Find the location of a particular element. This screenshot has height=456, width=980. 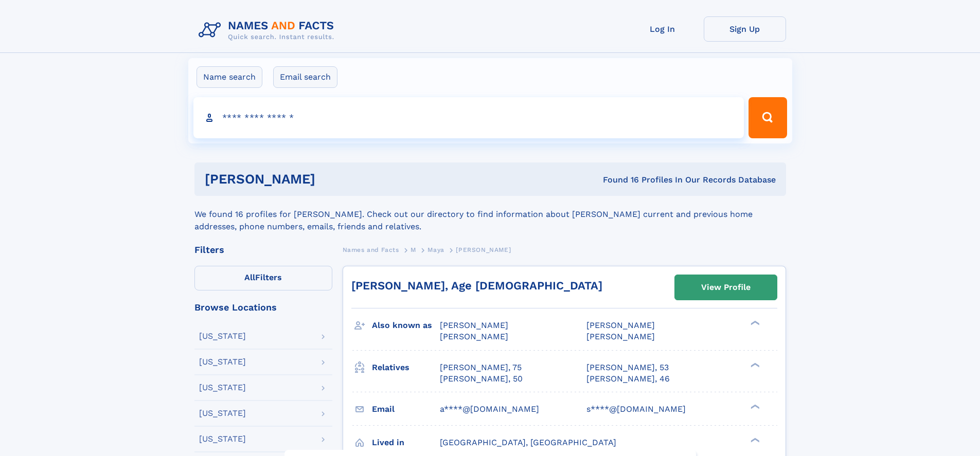

div: Filters is located at coordinates (263, 250).